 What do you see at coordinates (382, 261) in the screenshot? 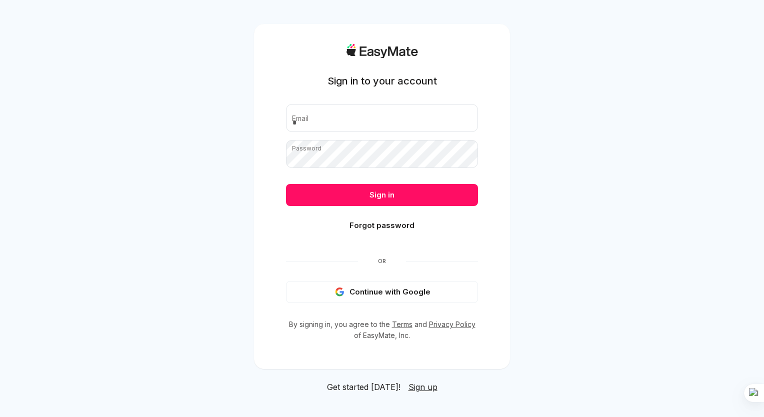
I see `span: Or` at bounding box center [382, 261].